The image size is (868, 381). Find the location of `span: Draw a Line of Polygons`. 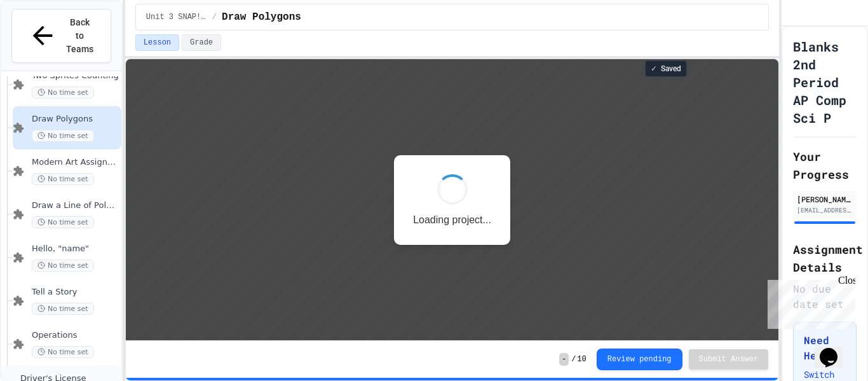

span: Draw a Line of Polygons is located at coordinates (75, 205).